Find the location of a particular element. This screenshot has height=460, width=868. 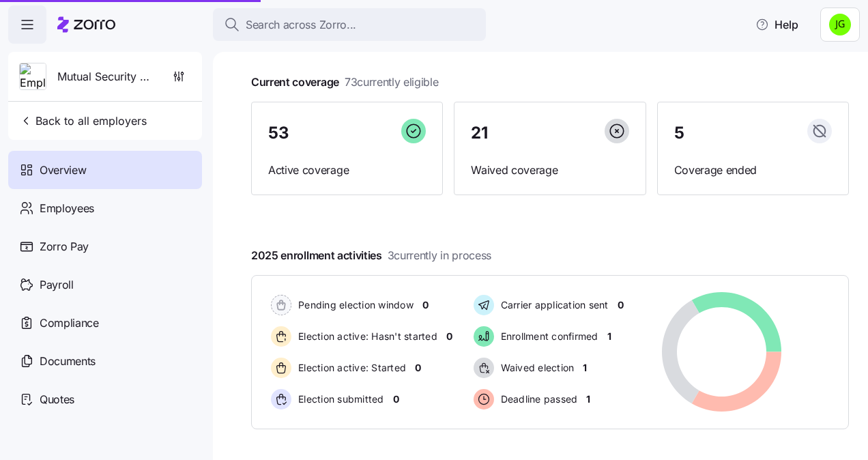

a: Zorro Pay is located at coordinates (105, 246).